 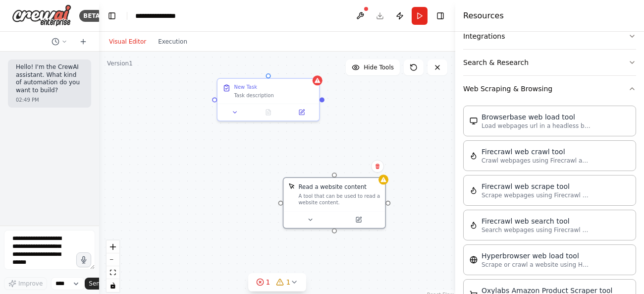 What do you see at coordinates (96, 283) in the screenshot?
I see `span: Send` at bounding box center [96, 283].